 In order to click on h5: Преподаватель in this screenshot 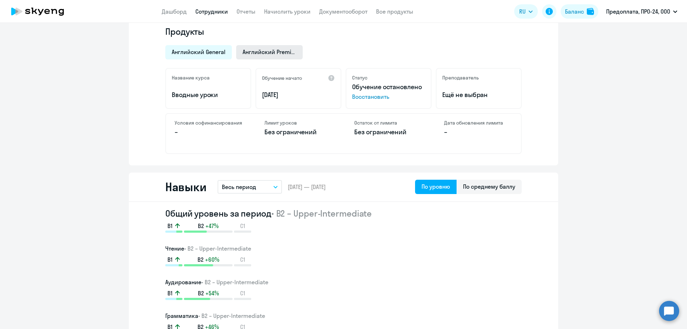, I will do `click(460, 78)`.